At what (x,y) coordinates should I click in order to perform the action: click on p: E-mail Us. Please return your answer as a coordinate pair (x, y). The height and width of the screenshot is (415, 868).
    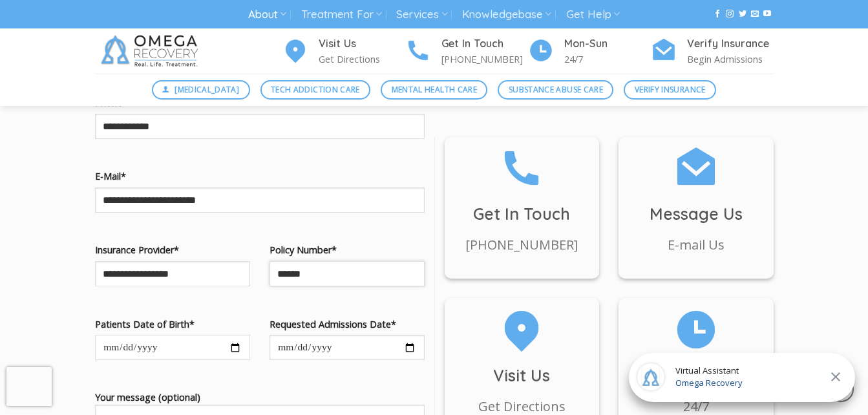
    Looking at the image, I should click on (696, 245).